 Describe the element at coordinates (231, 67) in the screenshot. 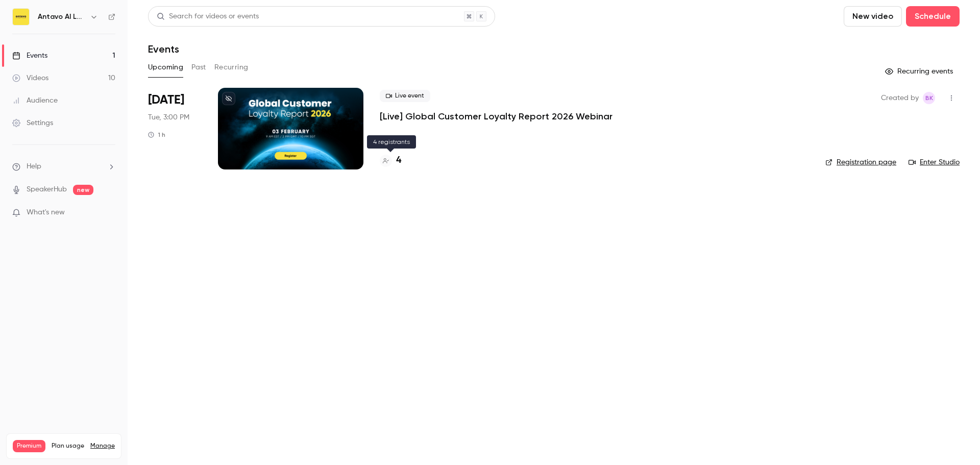

I see `button: Recurring` at that location.